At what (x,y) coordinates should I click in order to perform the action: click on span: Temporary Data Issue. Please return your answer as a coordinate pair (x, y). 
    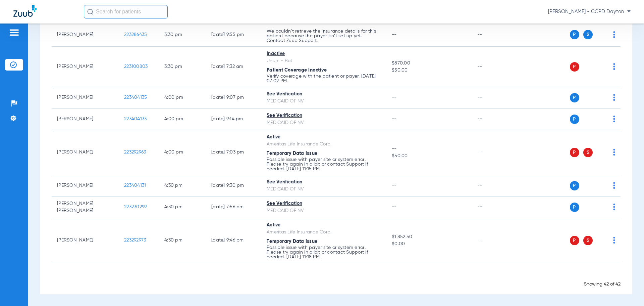
    Looking at the image, I should click on (292, 241).